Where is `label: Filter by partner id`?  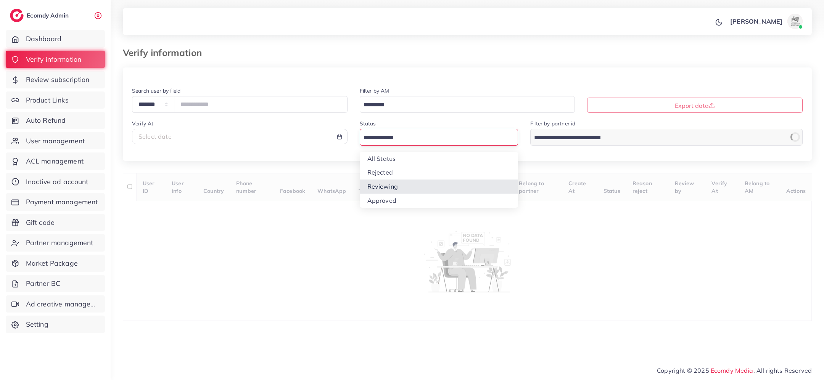
label: Filter by partner id is located at coordinates (553, 124).